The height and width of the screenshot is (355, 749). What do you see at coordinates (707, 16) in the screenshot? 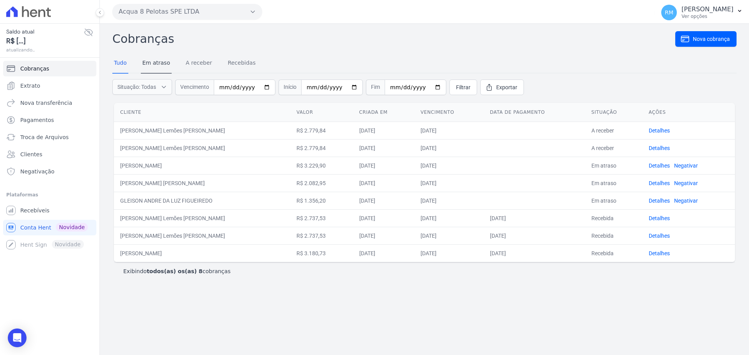
I see `p: Ver opções` at bounding box center [707, 16].